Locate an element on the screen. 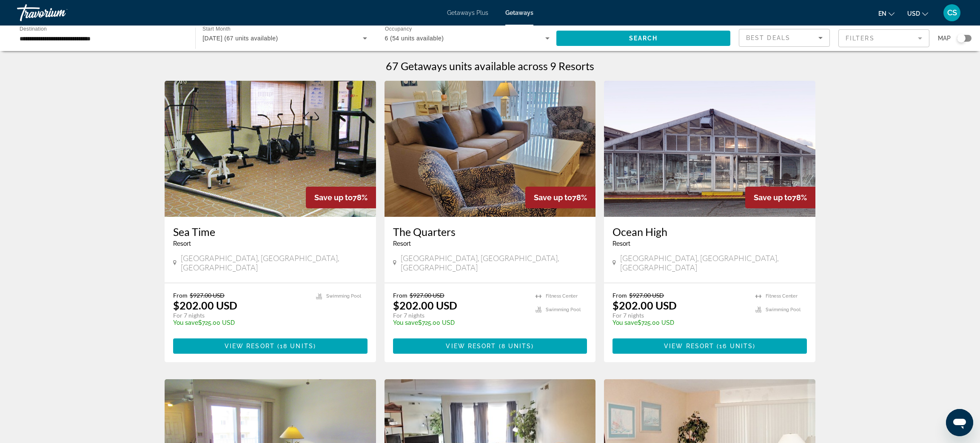  a: The Quarters is located at coordinates (490, 231).